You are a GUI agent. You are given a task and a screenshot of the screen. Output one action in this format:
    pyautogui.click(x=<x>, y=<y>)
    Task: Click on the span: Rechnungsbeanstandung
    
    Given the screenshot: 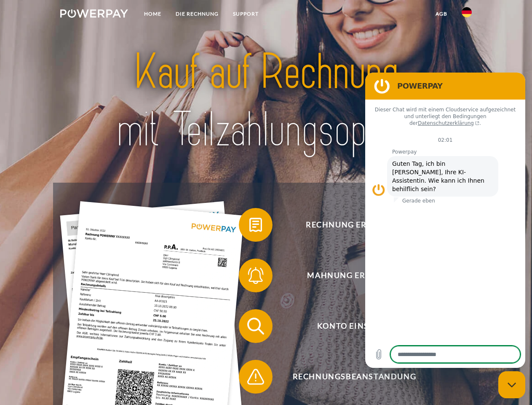 What is the action you would take?
    pyautogui.click(x=354, y=377)
    